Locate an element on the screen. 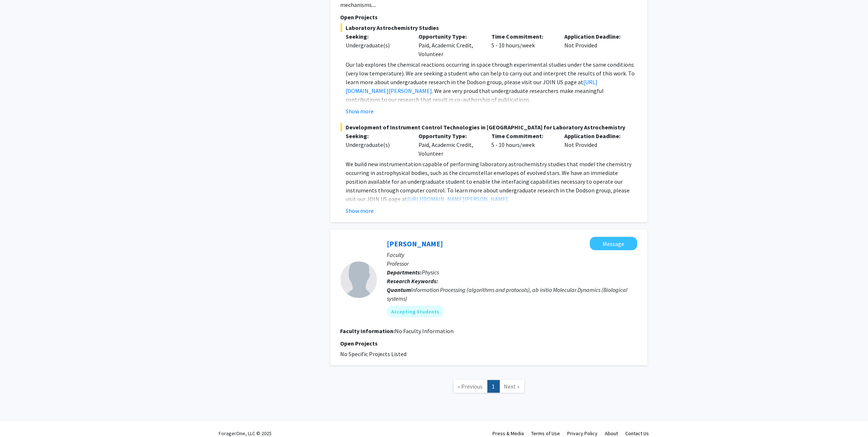 The width and height of the screenshot is (868, 437). span: Next » is located at coordinates (512, 386).